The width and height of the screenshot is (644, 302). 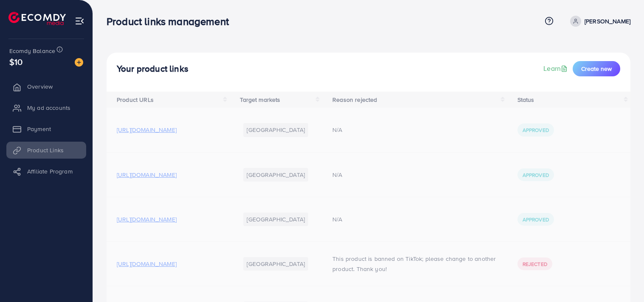 I want to click on img: menu, so click(x=80, y=21).